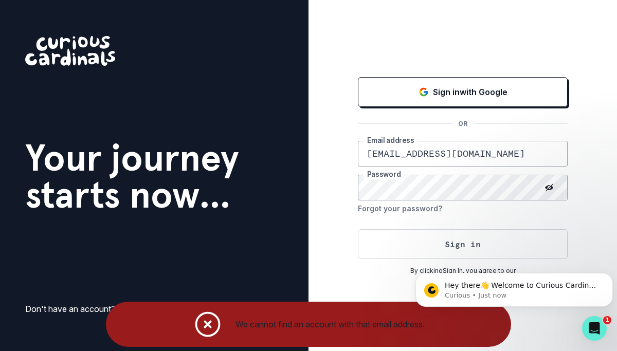 This screenshot has width=617, height=351. Describe the element at coordinates (463, 244) in the screenshot. I see `button: Sign in` at that location.